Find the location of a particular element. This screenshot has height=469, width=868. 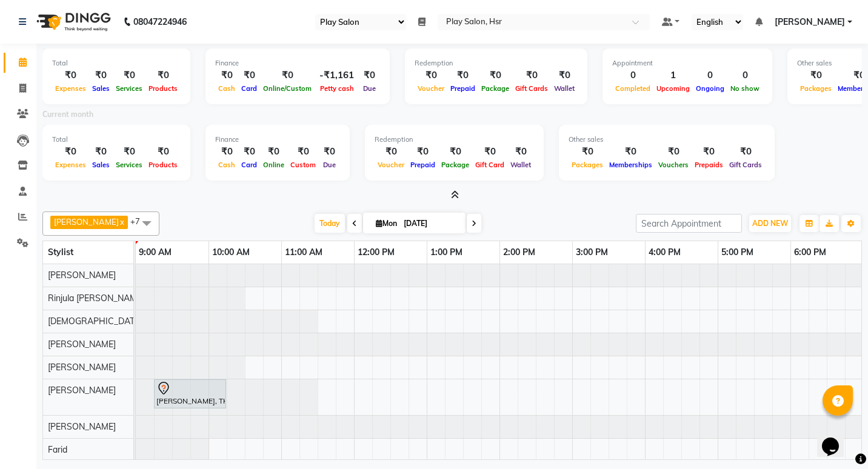

img: logo is located at coordinates (72, 22).